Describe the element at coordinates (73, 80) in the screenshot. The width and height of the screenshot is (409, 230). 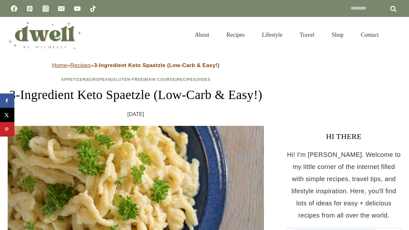
I see `a: Appetizer` at that location.